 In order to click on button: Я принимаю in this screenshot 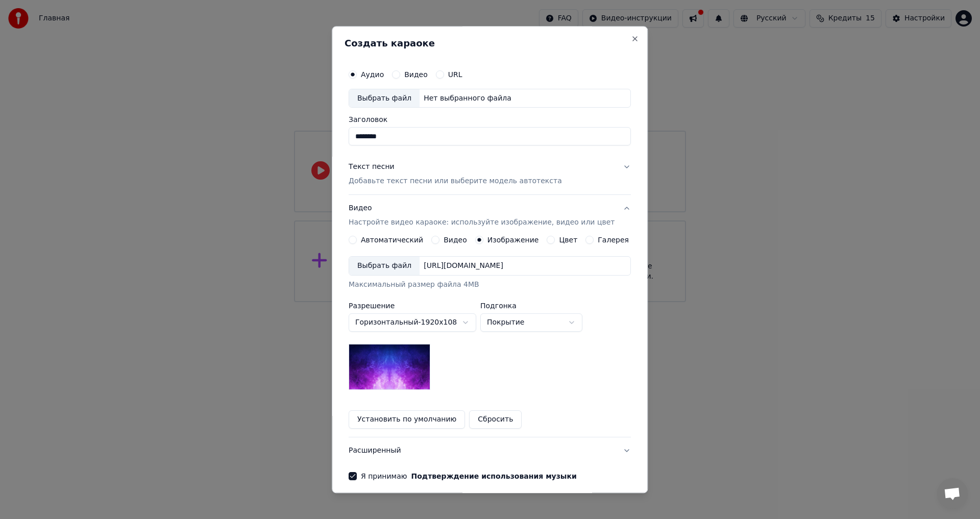, I will do `click(494, 477)`.